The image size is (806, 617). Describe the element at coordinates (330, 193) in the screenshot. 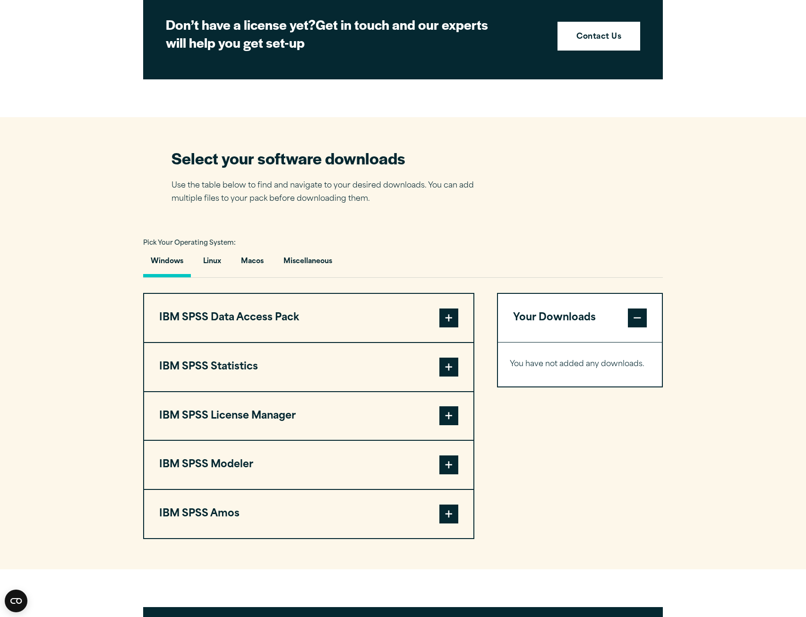

I see `p: Use the table below to find and navigate to your desired downloads. You can add multiple files to...` at that location.